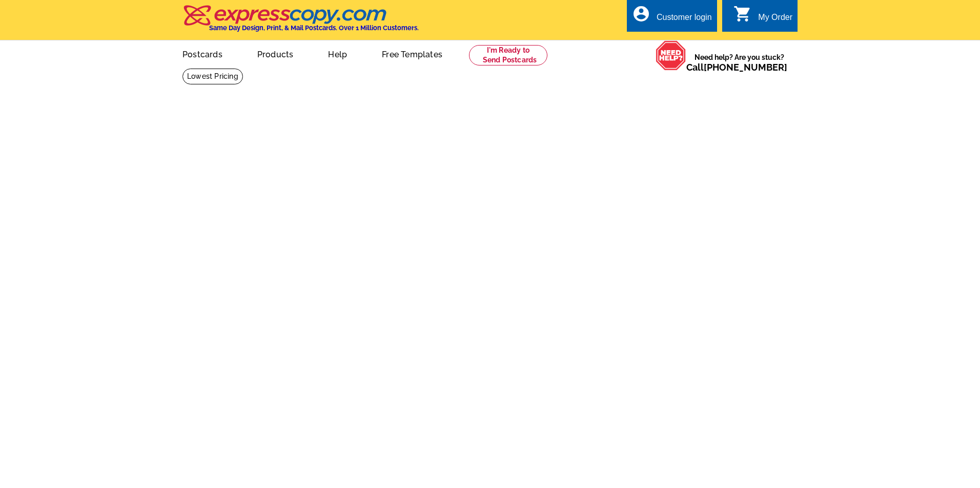 The height and width of the screenshot is (488, 980). I want to click on a: Postcards, so click(202, 53).